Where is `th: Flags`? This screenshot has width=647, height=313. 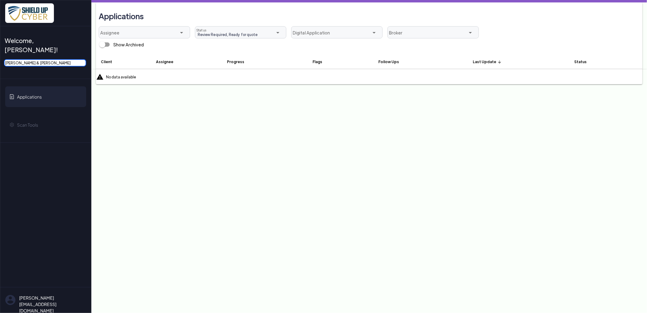
th: Flags is located at coordinates (341, 62).